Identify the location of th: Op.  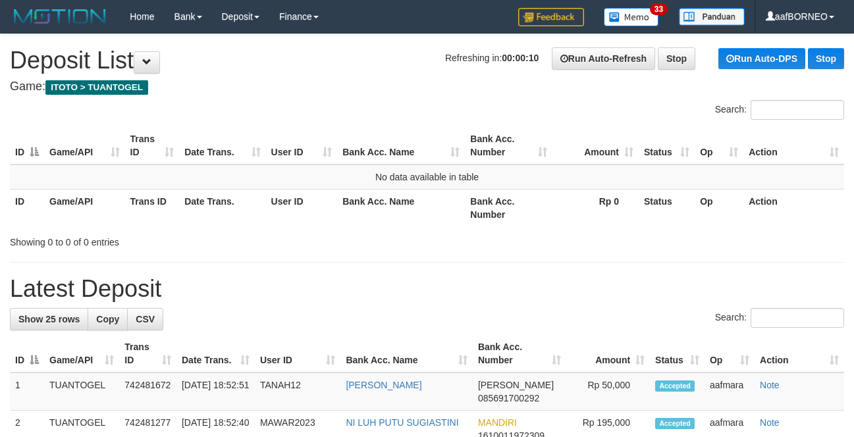
(719, 207).